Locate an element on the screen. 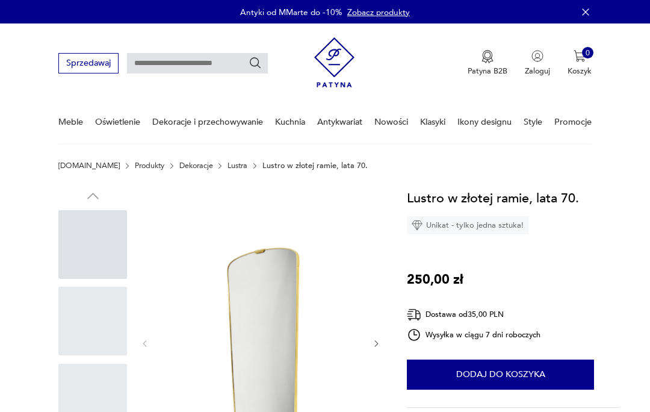  p: Antyki od MMarte do -10% is located at coordinates (291, 12).